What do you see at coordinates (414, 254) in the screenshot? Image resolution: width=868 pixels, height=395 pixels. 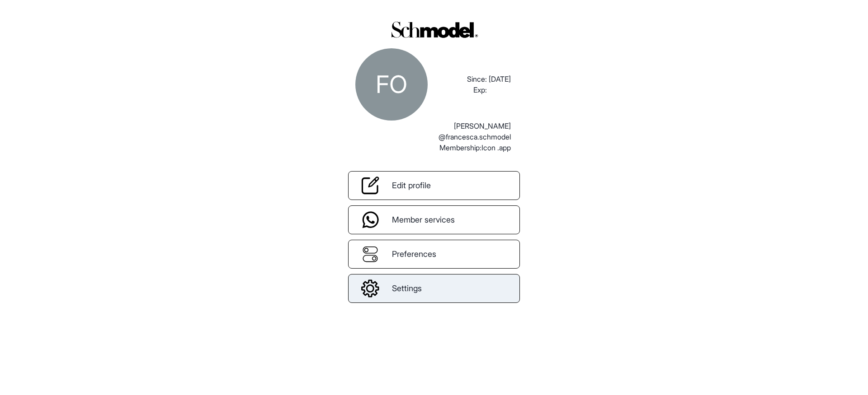 I see `span: Preferences` at bounding box center [414, 254].